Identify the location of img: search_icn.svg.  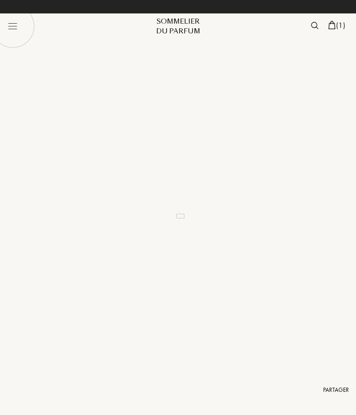
(315, 25).